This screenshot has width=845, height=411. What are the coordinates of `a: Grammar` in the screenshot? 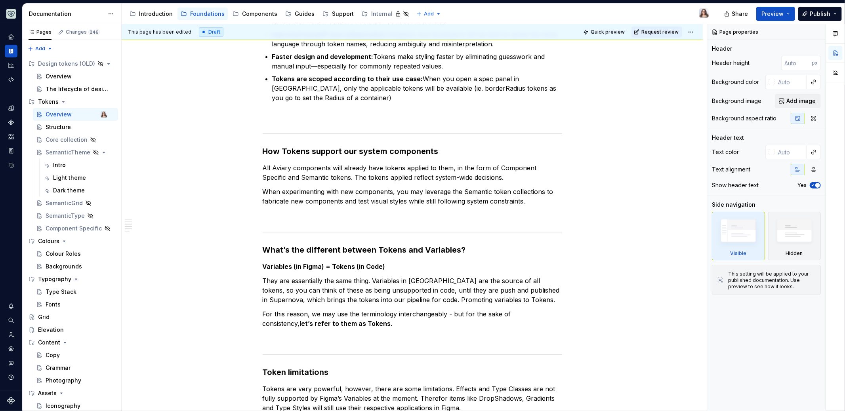 It's located at (75, 368).